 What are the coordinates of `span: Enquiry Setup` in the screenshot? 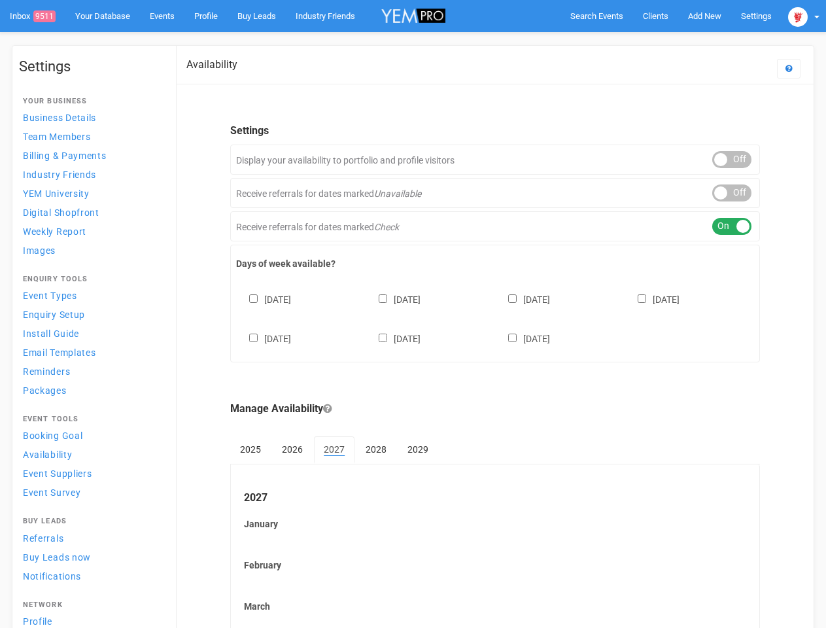 It's located at (54, 315).